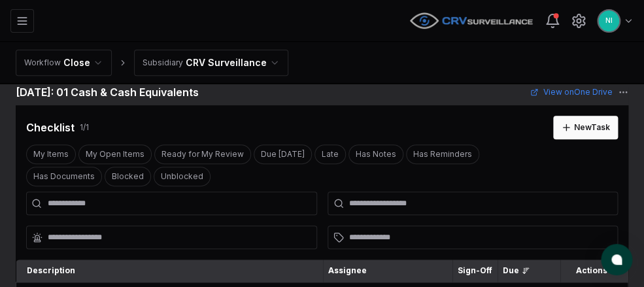 This screenshot has width=644, height=287. Describe the element at coordinates (609, 21) in the screenshot. I see `span: NI` at that location.